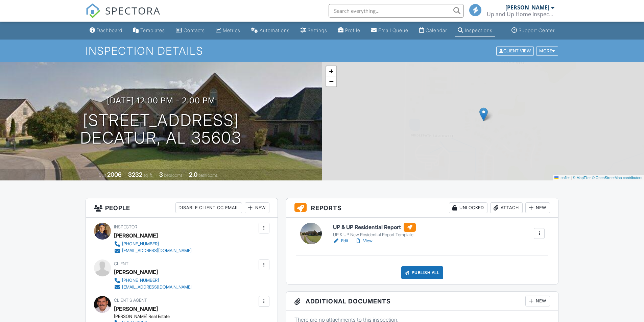  I want to click on a: Contacts, so click(190, 30).